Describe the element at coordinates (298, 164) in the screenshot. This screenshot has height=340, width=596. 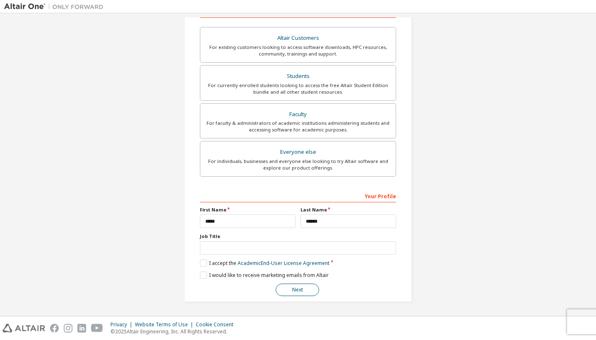
I see `div: For individuals, businesses and everyone else looking to try Altair software and explore our prod...` at that location.